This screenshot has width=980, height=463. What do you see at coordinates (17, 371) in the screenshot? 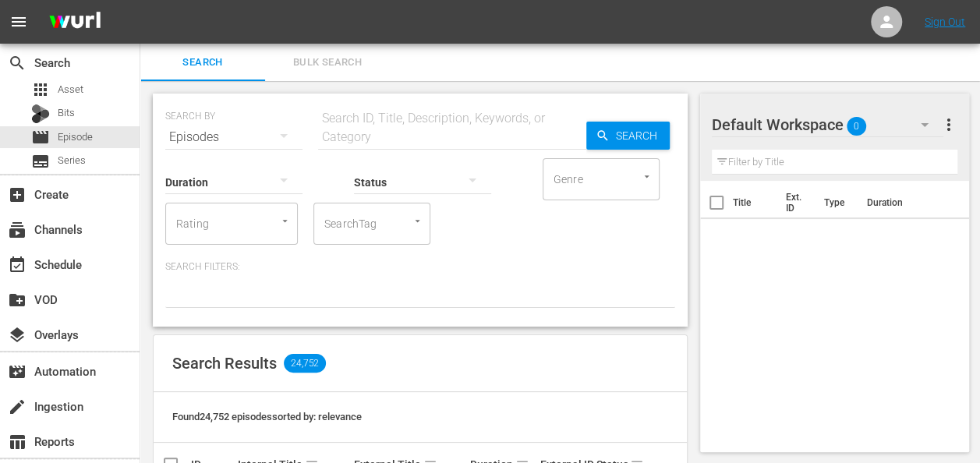
I see `span: Automation` at bounding box center [17, 371].